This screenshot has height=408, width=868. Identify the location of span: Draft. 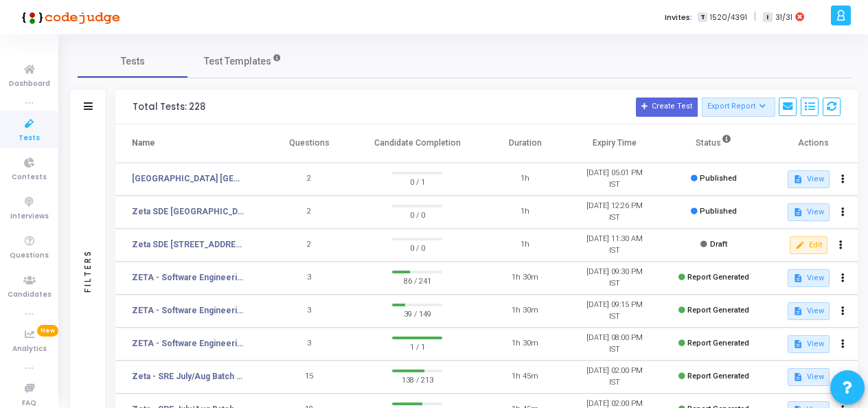
(718, 244).